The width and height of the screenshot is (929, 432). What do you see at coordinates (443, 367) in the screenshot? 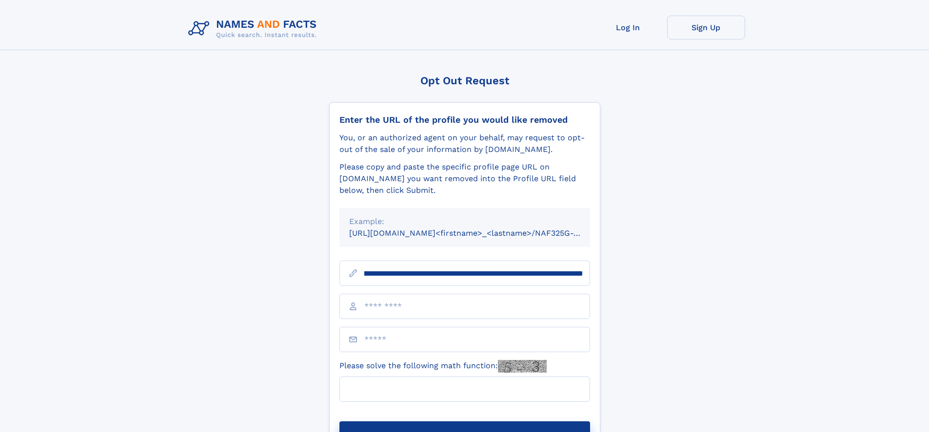
I see `label: Please solve the following math function:` at bounding box center [443, 367].